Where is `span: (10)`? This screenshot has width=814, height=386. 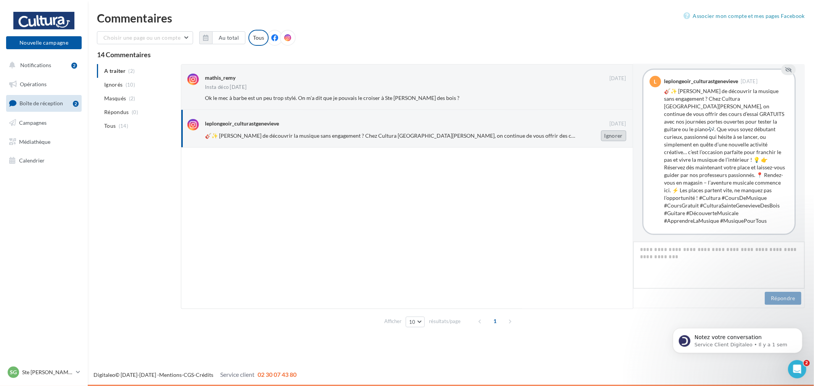
span: (10) is located at coordinates (130, 85).